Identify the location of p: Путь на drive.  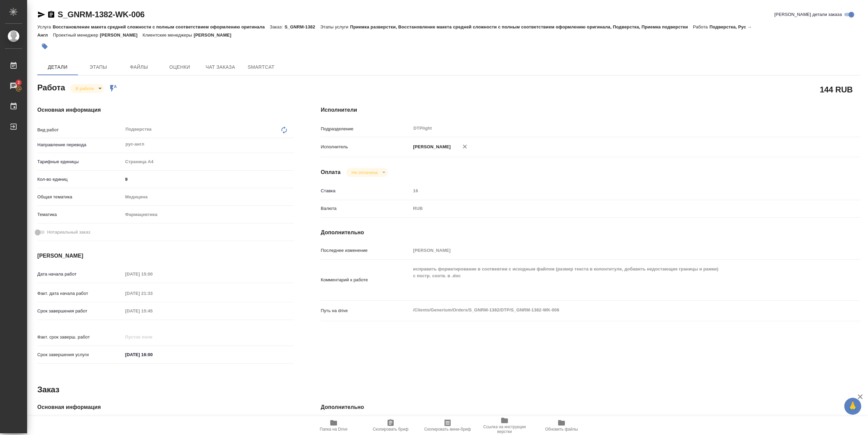
(366, 311).